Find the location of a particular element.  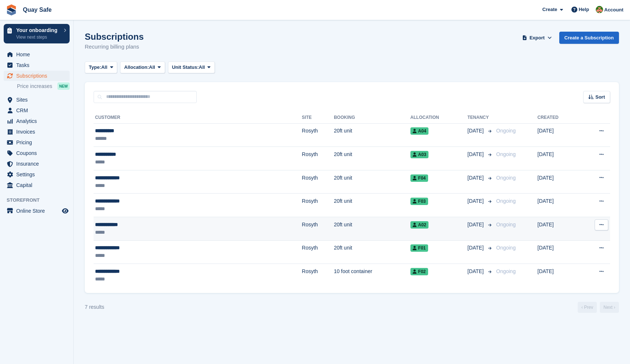

span: Type: is located at coordinates (95, 67).